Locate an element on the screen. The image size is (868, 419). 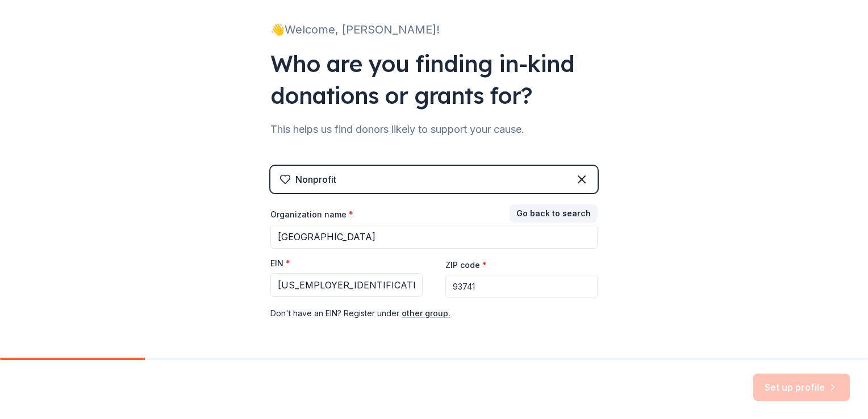
input: American Red Cross is located at coordinates (434, 237).